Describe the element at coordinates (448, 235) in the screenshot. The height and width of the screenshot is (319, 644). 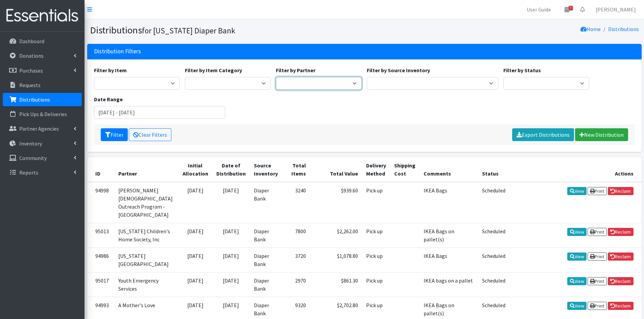
I see `td: IKEA Bags on pallet(s)` at that location.